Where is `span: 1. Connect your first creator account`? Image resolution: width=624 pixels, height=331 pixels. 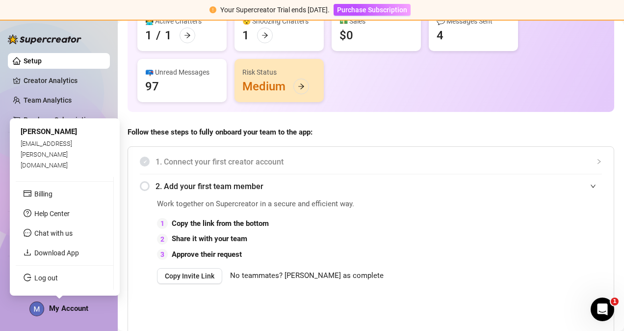 span: 1. Connect your first creator account is located at coordinates (379, 161).